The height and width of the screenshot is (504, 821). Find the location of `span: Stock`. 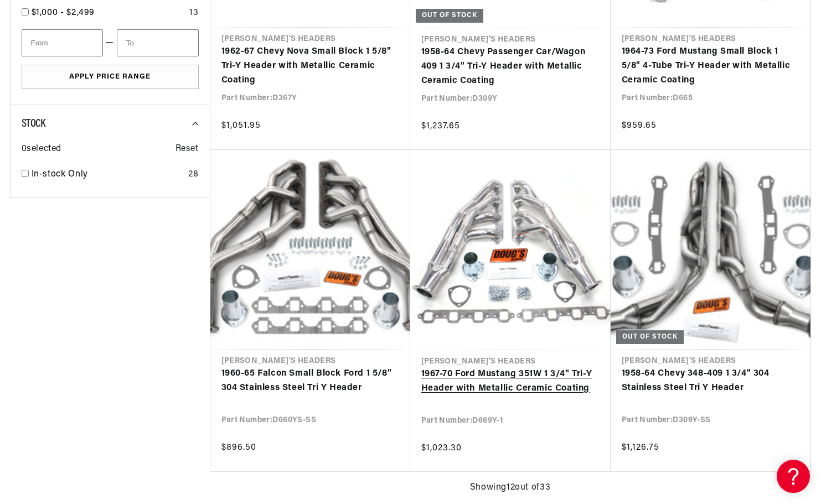

span: Stock is located at coordinates (33, 124).